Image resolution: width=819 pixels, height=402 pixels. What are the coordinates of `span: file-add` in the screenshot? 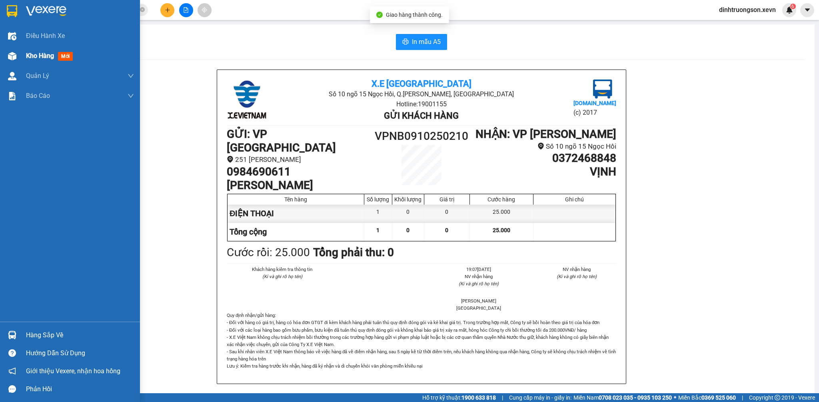 It's located at (186, 10).